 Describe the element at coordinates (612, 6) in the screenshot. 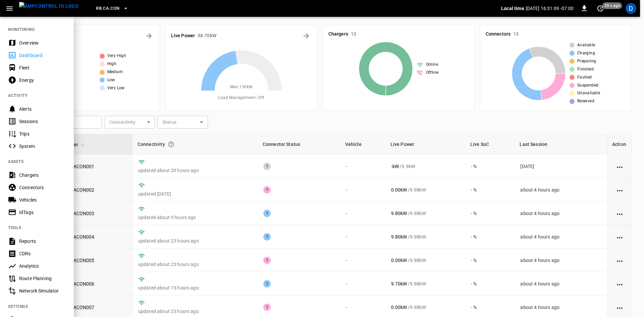

I see `span: 20 s ago` at that location.